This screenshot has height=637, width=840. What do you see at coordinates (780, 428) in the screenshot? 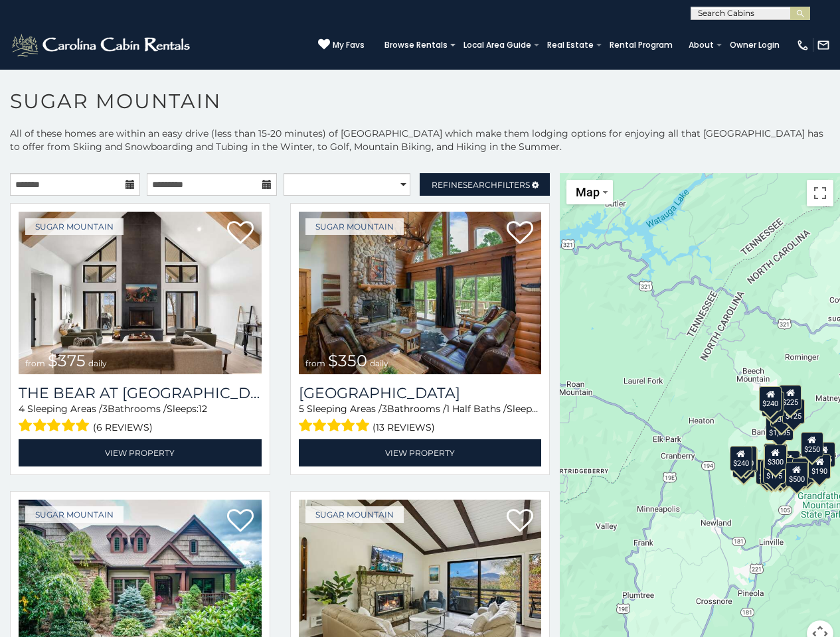
I see `div: $1,095` at bounding box center [780, 428].